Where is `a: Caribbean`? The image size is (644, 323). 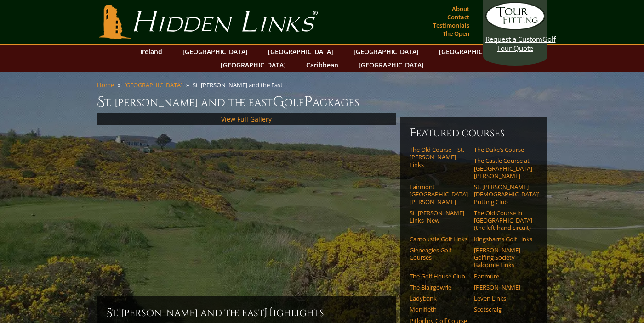
a: Caribbean is located at coordinates (322, 65).